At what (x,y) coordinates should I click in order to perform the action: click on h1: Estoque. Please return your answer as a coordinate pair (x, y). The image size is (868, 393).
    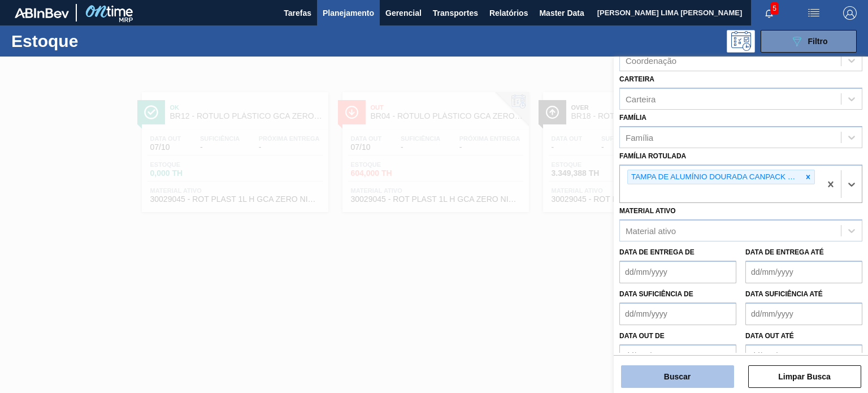
    Looking at the image, I should click on (92, 41).